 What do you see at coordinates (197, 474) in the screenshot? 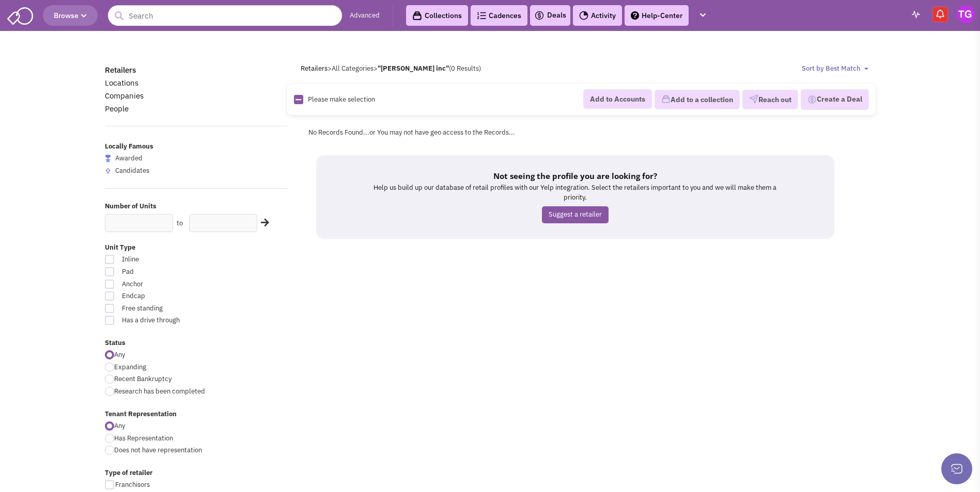
I see `label: Type of retailer` at bounding box center [197, 474].